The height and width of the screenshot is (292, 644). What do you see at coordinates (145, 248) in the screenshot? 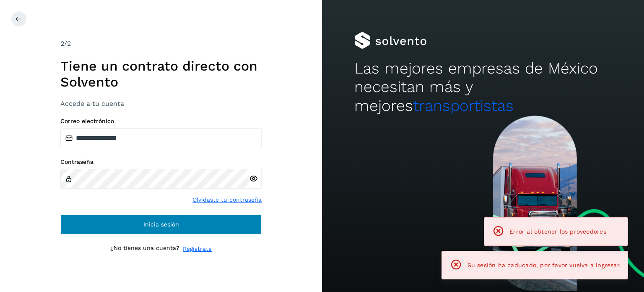
I see `p: ¿No tienes una cuenta?` at bounding box center [145, 248].